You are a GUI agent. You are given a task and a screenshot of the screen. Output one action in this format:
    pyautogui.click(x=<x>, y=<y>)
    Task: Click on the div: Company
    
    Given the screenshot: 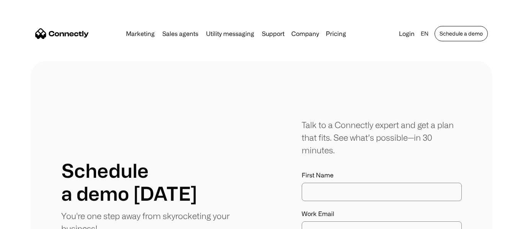 What is the action you would take?
    pyautogui.click(x=305, y=34)
    